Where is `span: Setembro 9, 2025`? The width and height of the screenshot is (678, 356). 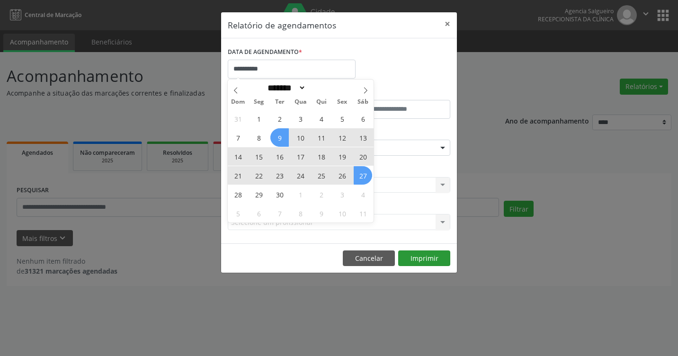 span: Setembro 9, 2025 is located at coordinates (279, 137).